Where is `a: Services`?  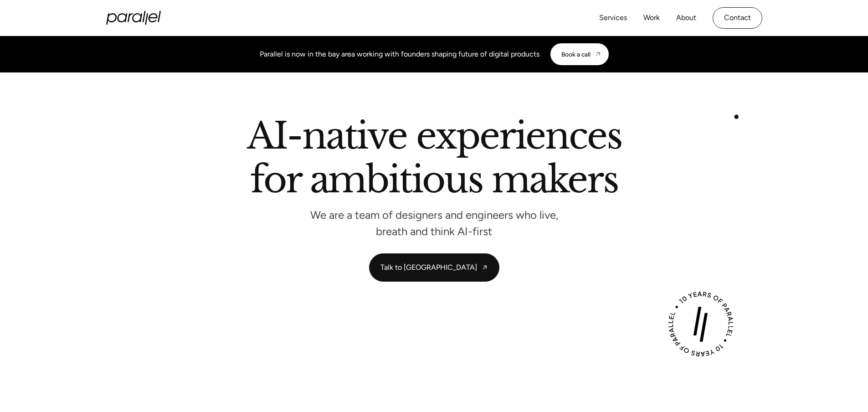
a: Services is located at coordinates (613, 18).